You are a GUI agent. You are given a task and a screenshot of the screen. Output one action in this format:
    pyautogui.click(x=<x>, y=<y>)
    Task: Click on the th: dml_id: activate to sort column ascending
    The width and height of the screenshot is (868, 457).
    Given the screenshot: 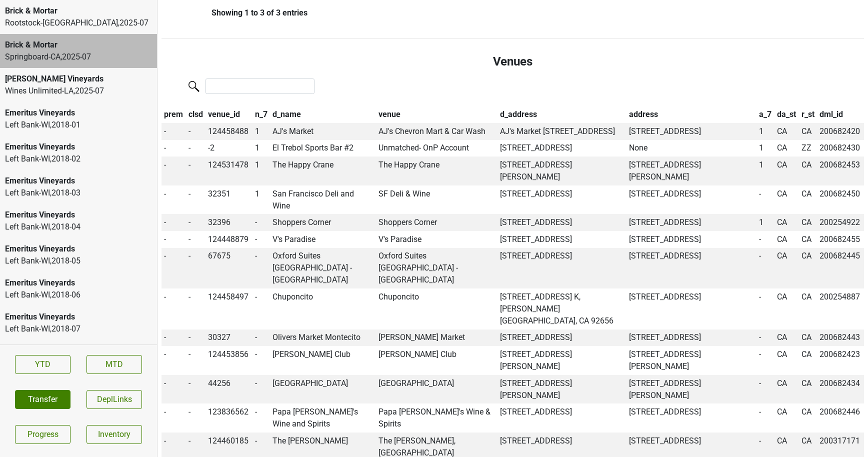 What is the action you would take?
    pyautogui.click(x=840, y=115)
    